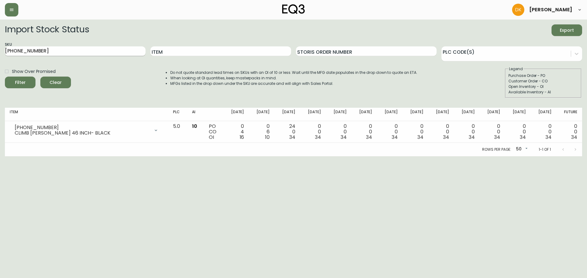 This screenshot has height=278, width=587. I want to click on div: 24 0, so click(287, 132).